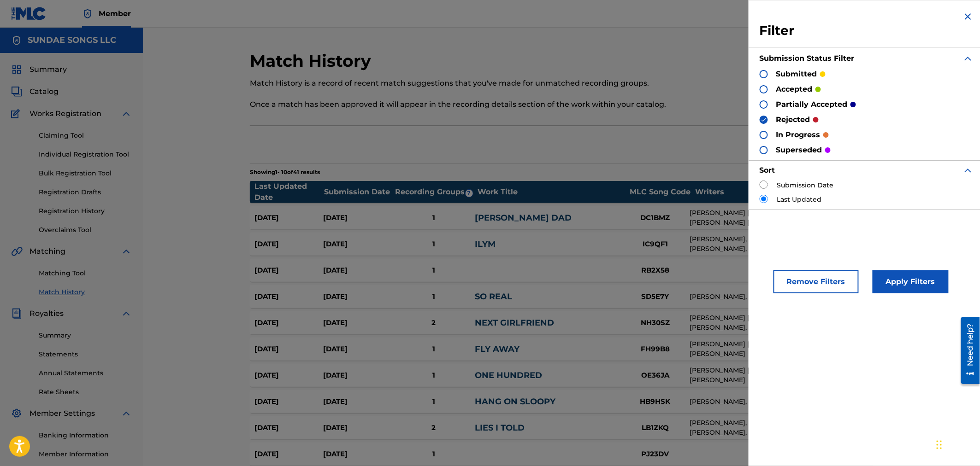  Describe the element at coordinates (85, 173) in the screenshot. I see `a: Bulk Registration Tool` at that location.